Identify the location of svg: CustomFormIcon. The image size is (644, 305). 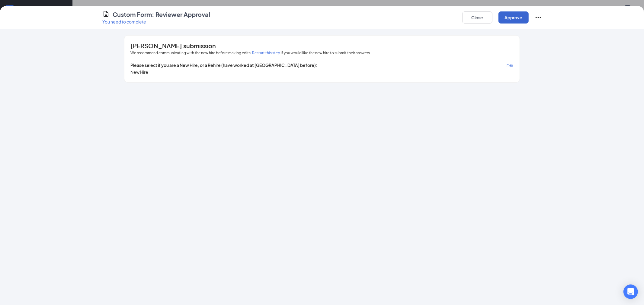
(106, 14).